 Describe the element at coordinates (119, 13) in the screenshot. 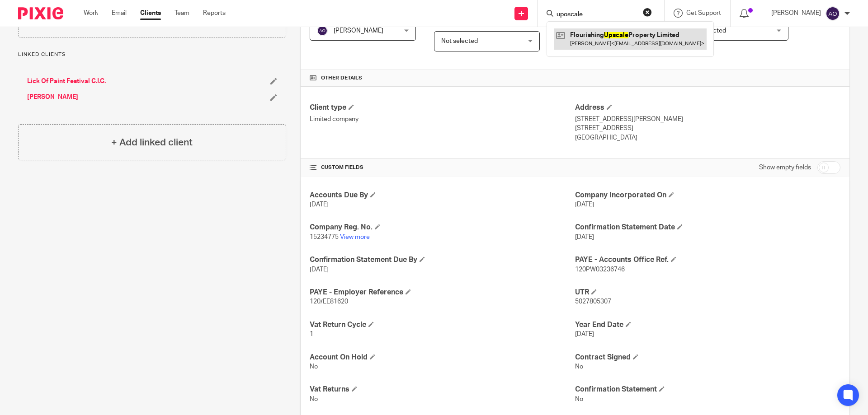

I see `a: Email` at that location.